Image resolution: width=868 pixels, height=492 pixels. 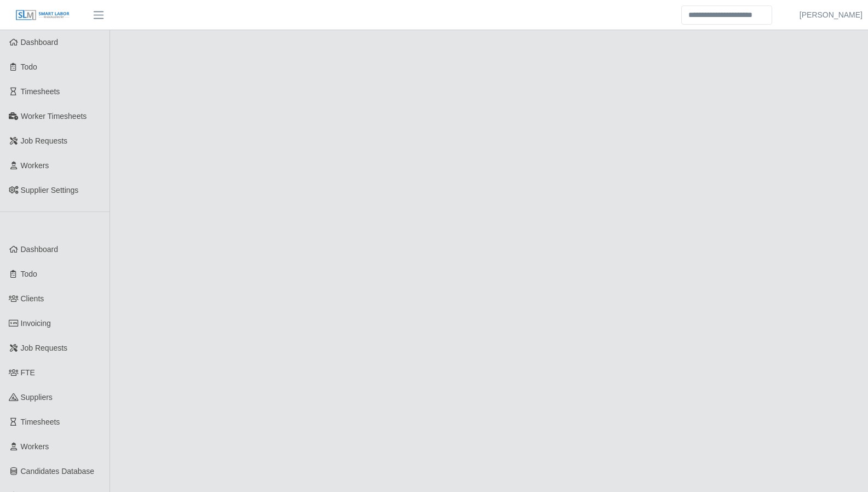 I want to click on span: FTE, so click(x=28, y=372).